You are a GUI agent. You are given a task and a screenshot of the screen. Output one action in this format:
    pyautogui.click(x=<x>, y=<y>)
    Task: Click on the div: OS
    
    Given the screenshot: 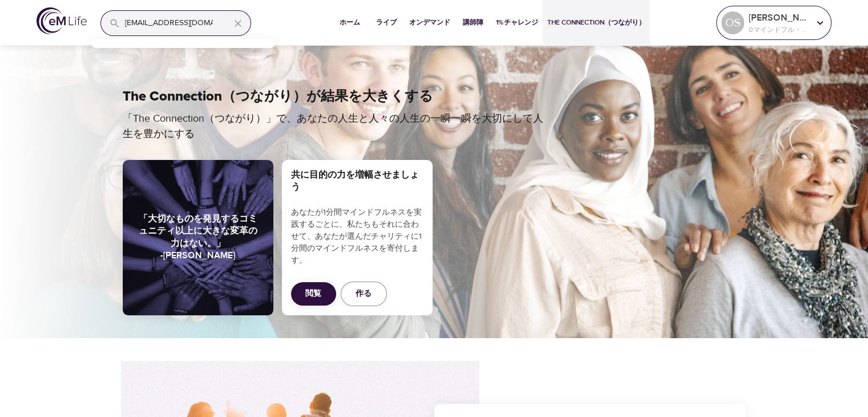 What is the action you would take?
    pyautogui.click(x=733, y=22)
    